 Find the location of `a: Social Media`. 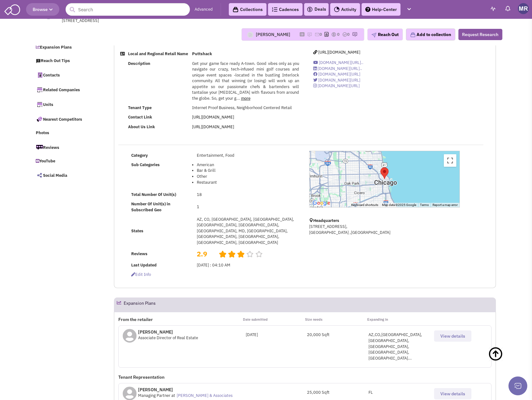

a: Social Media is located at coordinates (67, 175).